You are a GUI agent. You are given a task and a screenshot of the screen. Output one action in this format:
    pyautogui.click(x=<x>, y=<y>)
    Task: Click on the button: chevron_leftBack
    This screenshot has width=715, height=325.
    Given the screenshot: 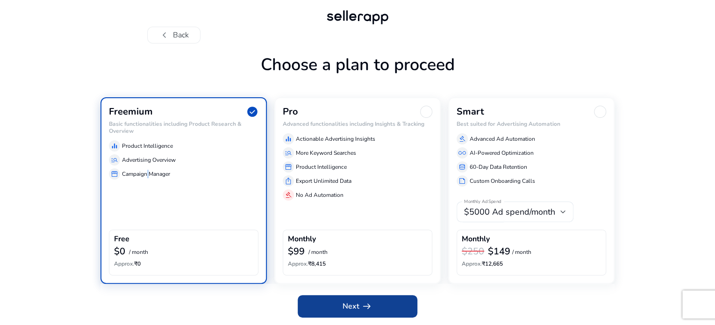 What is the action you would take?
    pyautogui.click(x=174, y=35)
    